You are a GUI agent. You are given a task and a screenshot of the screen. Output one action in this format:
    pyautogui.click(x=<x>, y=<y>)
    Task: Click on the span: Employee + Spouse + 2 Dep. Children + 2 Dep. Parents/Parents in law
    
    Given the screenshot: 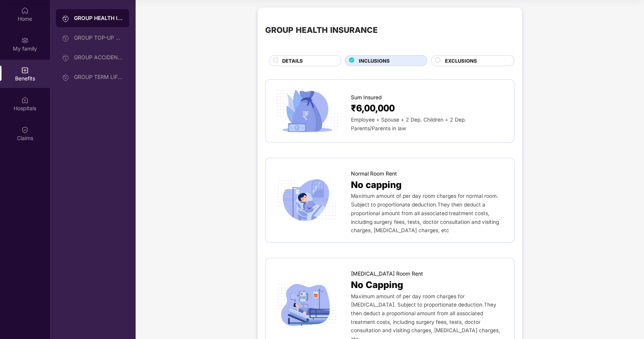 What is the action you would take?
    pyautogui.click(x=408, y=124)
    